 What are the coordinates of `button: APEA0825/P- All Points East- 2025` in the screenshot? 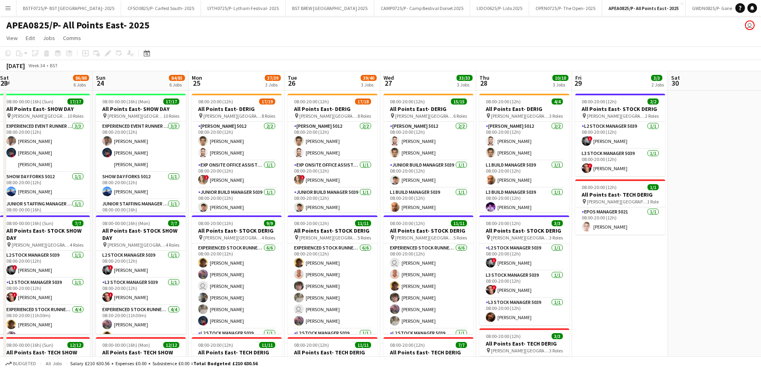 It's located at (644, 8).